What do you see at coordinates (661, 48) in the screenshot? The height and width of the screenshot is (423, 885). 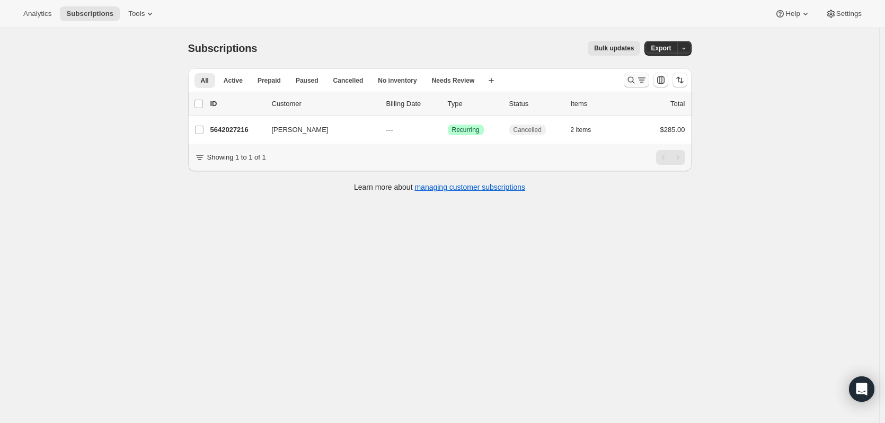 I see `button: Export` at bounding box center [661, 48].